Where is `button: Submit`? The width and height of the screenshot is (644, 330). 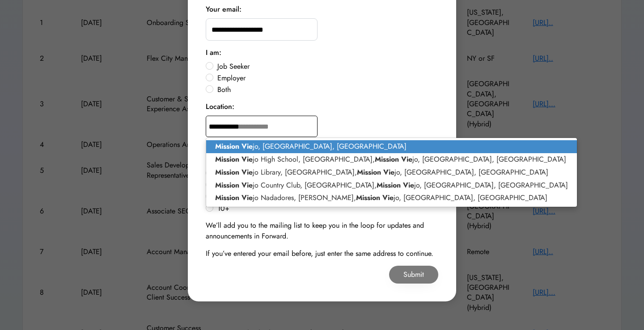
button: Submit is located at coordinates (414, 275).